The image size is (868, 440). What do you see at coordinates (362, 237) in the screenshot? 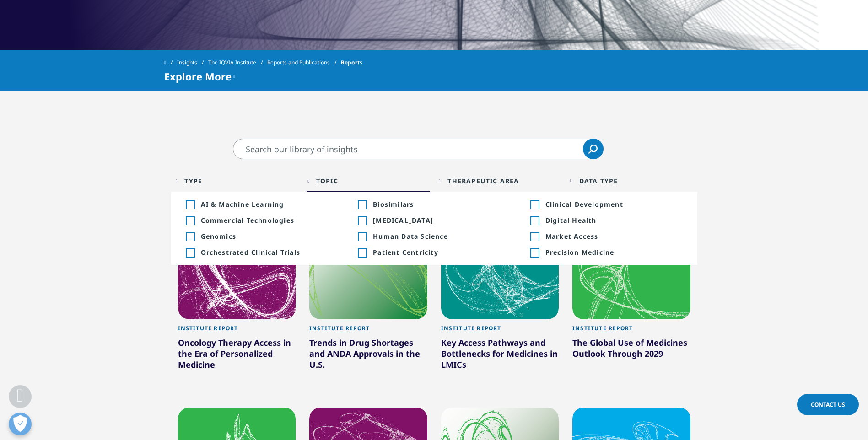
I see `div: Inclusion filter on Human Data Science; 3 results` at bounding box center [362, 237].